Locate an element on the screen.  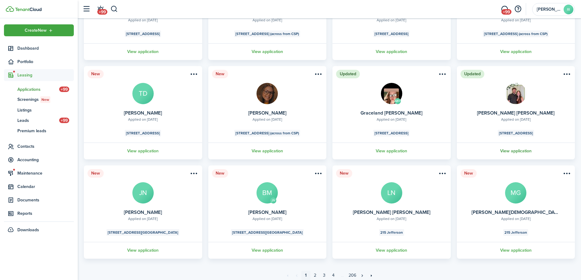
span: New is located at coordinates (45, 100).